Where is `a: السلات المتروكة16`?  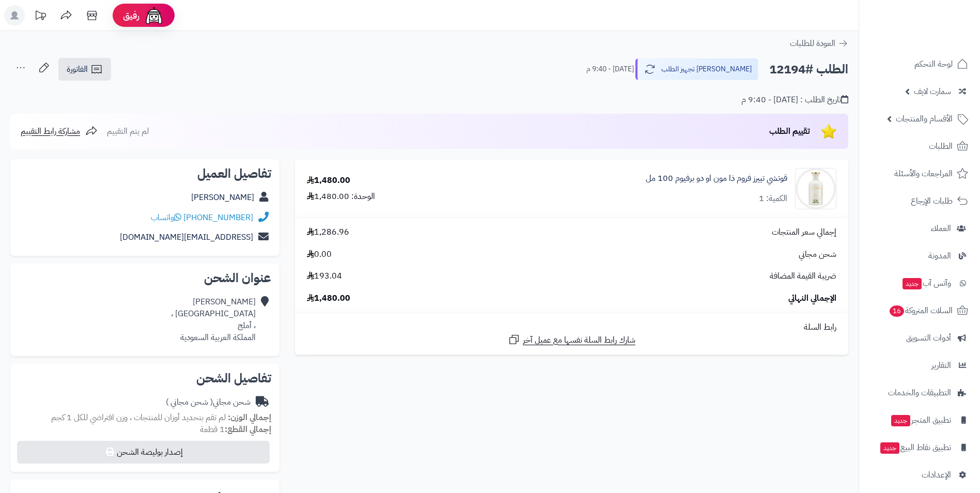
a: السلات المتروكة16 is located at coordinates (920, 311).